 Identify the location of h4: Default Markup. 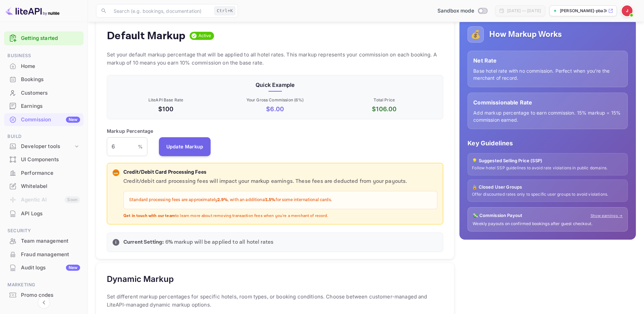
(146, 36).